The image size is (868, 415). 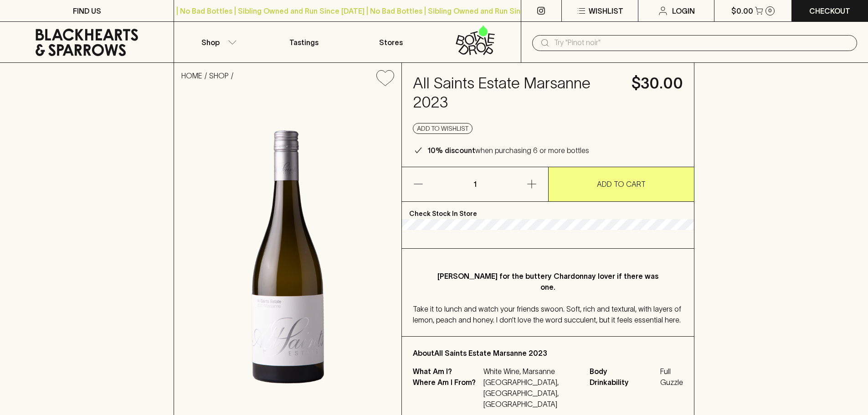 What do you see at coordinates (702, 43) in the screenshot?
I see `input: Try "Pinot noir"` at bounding box center [702, 43].